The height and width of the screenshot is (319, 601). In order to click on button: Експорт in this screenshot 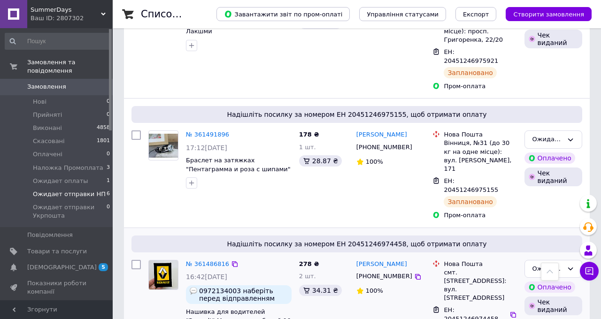, I will do `click(476, 14)`.